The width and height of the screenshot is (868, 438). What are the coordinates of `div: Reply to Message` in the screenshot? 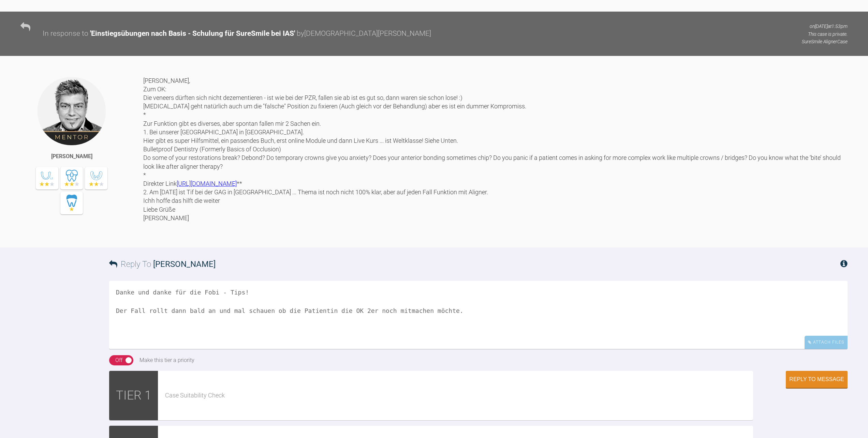 It's located at (816, 379).